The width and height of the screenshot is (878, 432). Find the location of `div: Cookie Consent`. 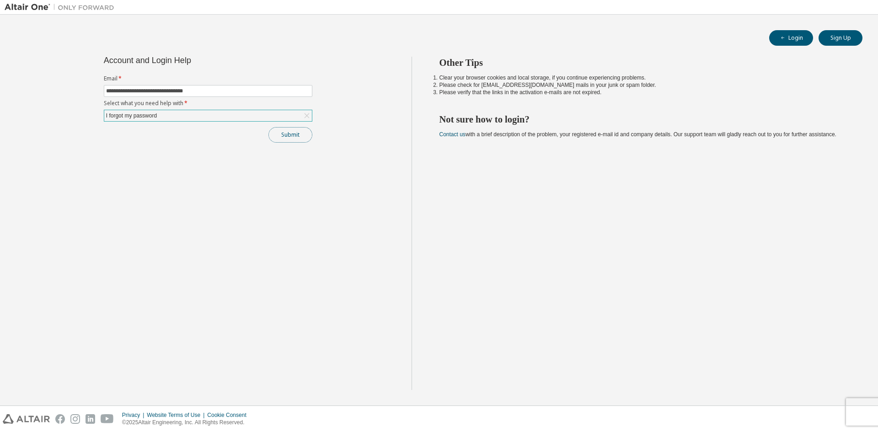

div: Cookie Consent is located at coordinates (229, 415).